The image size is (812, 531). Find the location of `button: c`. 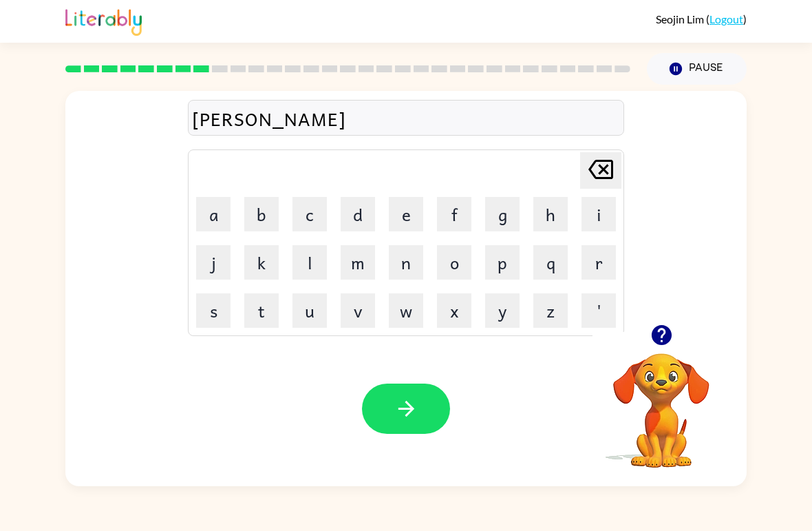

button: c is located at coordinates (310, 214).